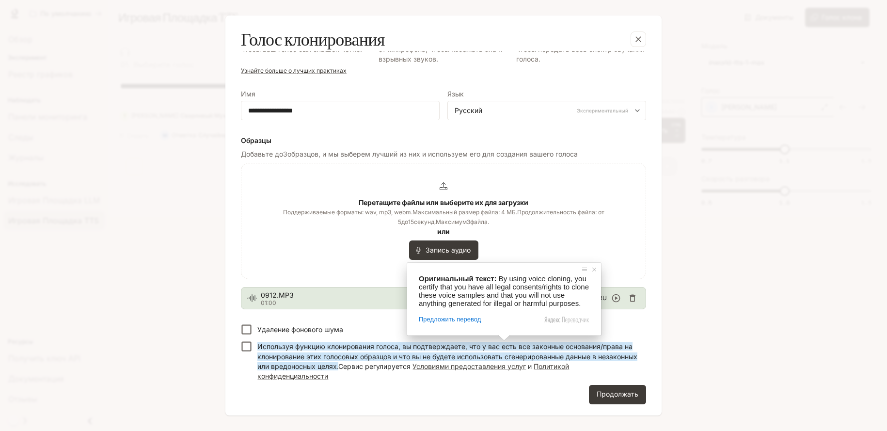 This screenshot has width=887, height=431. Describe the element at coordinates (456, 94) in the screenshot. I see `ya-tr-span: Язык` at that location.